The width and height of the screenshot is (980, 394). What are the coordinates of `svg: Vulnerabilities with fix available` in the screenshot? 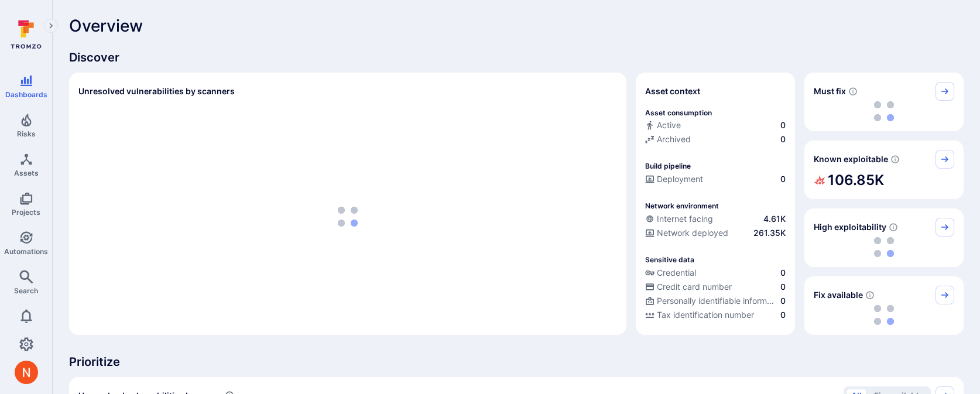 It's located at (870, 295).